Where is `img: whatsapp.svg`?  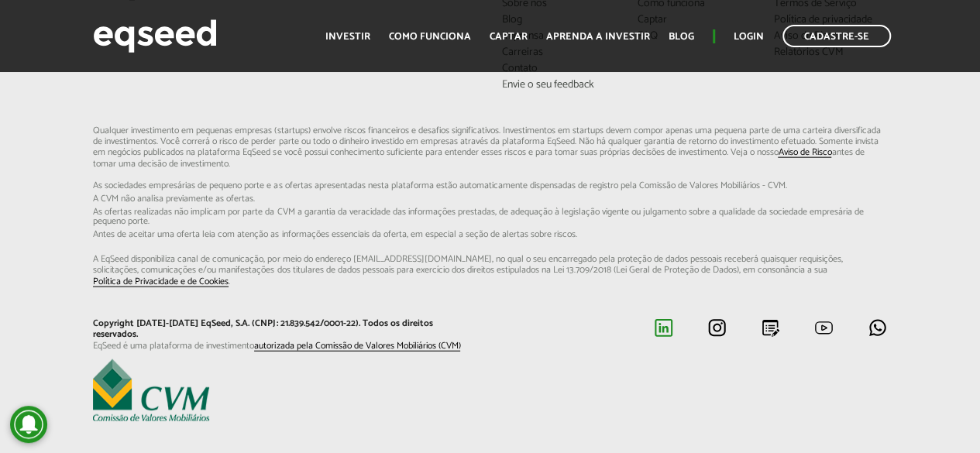
img: whatsapp.svg is located at coordinates (877, 328).